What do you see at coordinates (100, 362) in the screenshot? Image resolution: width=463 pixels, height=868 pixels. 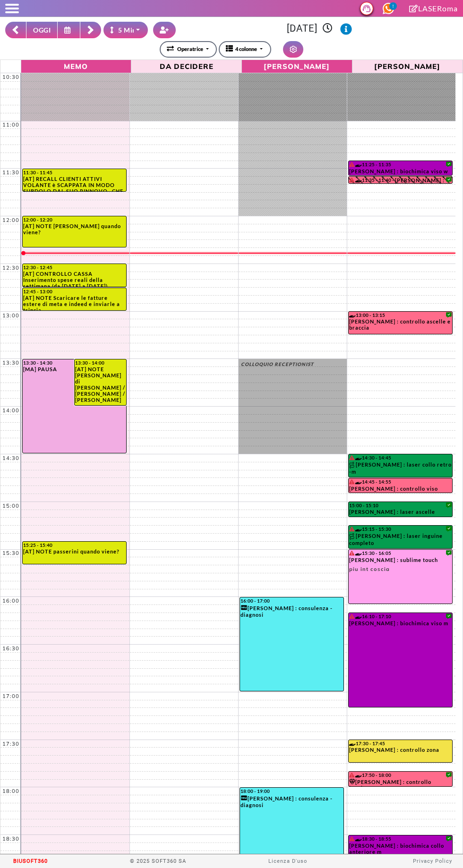 I see `div: 13:30 - 14:00` at bounding box center [100, 362].